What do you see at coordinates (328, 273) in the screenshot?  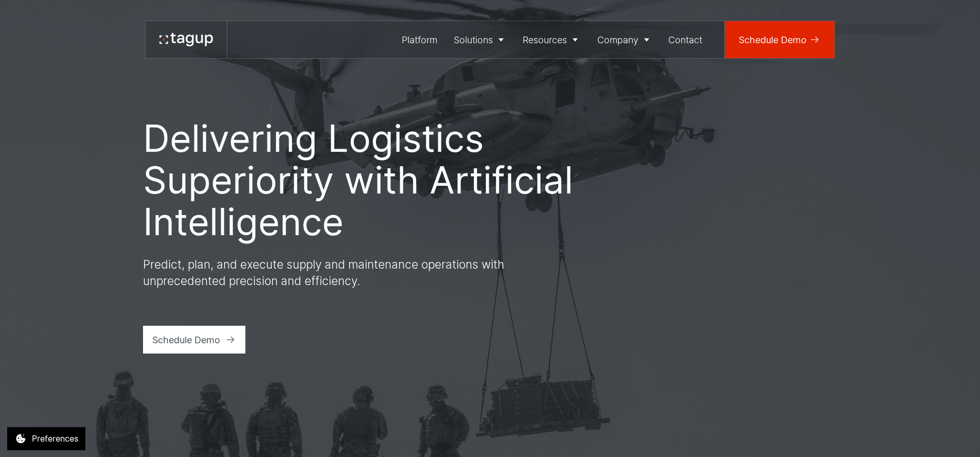 I see `p: Predict, plan, and execute supply and maintenance operations with unprecedented precision and eff...` at bounding box center [328, 273].